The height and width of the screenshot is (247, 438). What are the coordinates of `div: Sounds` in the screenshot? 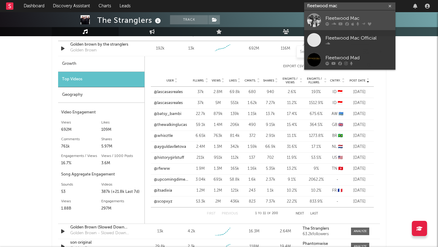 It's located at (81, 184).